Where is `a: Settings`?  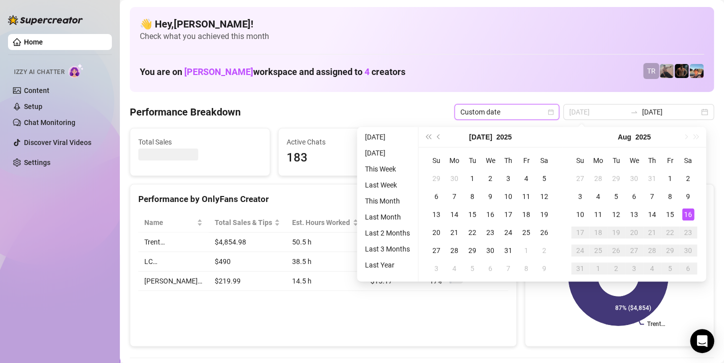
a: Settings is located at coordinates (37, 162).